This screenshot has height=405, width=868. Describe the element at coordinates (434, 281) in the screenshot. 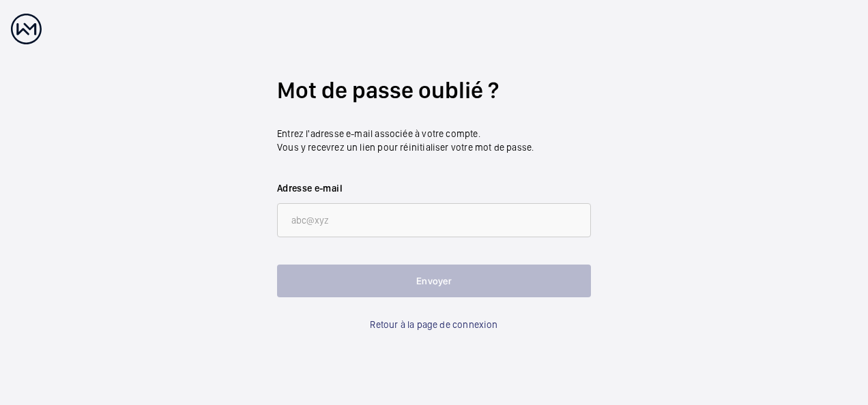

I see `button: Envoyer` at that location.